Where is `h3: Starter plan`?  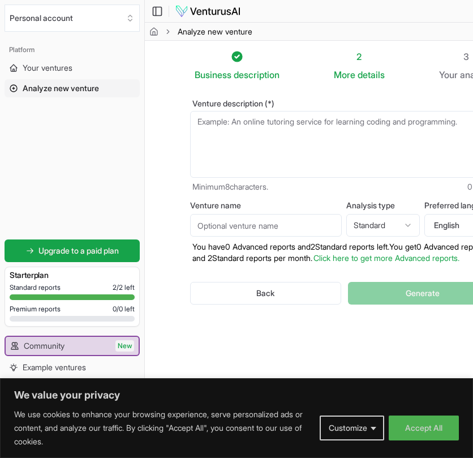 h3: Starter plan is located at coordinates (72, 275).